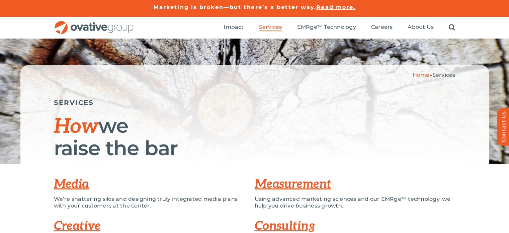 The image size is (509, 233). Describe the element at coordinates (327, 27) in the screenshot. I see `span: EMRge™ Technology` at that location.